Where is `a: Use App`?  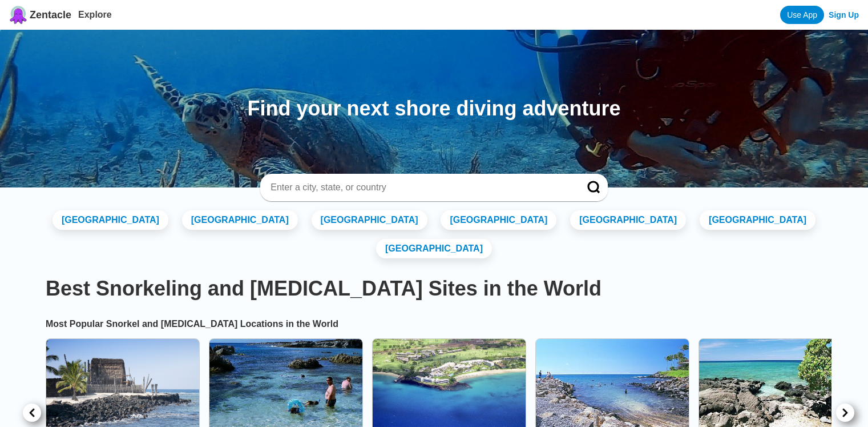 a: Use App is located at coordinates (802, 15).